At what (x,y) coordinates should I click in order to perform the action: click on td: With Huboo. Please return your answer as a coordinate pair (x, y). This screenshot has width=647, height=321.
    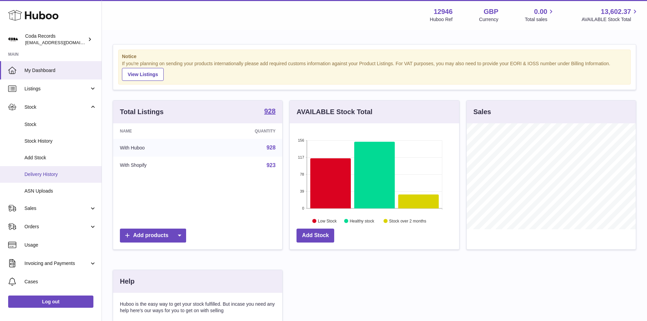
    Looking at the image, I should click on (159, 148).